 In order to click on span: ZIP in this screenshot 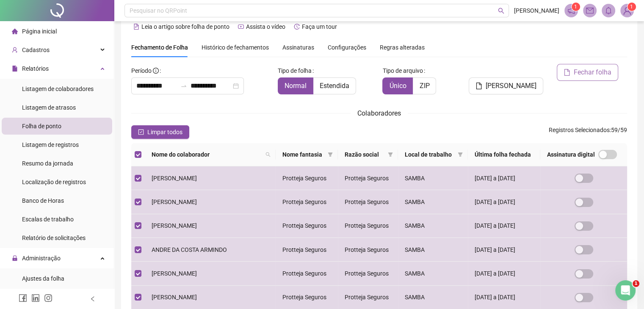, I will do `click(425, 86)`.